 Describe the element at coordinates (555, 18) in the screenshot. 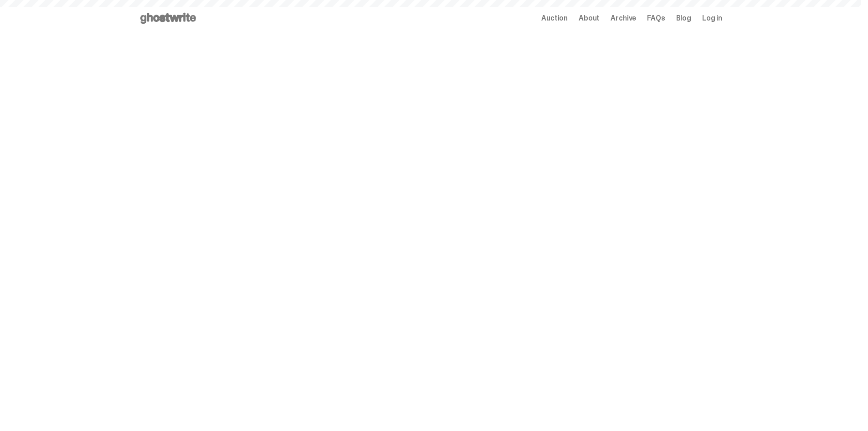

I see `a: Auction` at that location.